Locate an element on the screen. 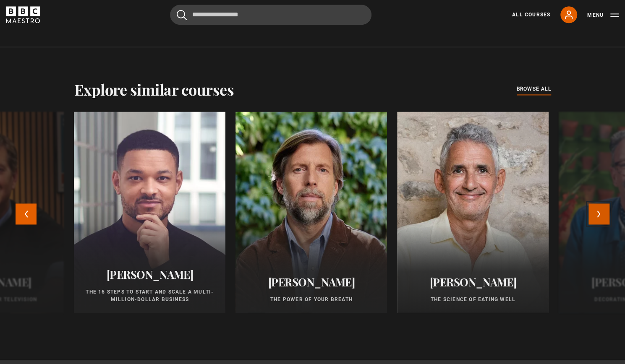 The width and height of the screenshot is (625, 364). p: The Science of Eating Well is located at coordinates (473, 299).